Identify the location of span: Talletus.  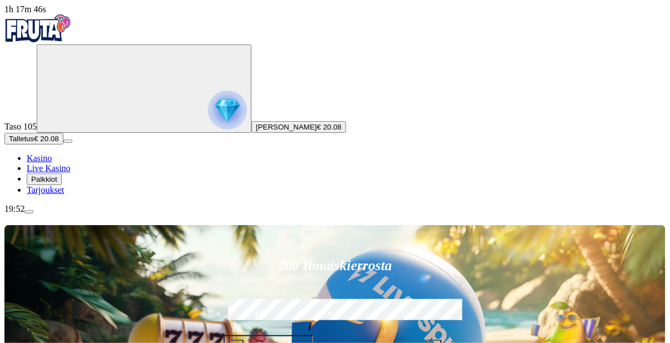
(21, 139).